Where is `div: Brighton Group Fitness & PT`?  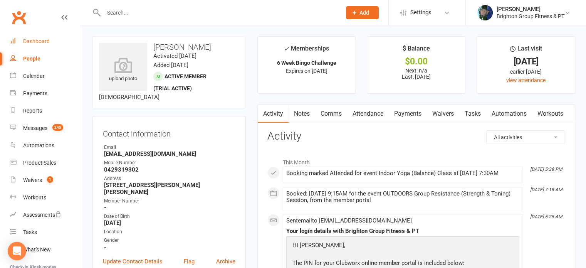
div: Brighton Group Fitness & PT is located at coordinates (530, 16).